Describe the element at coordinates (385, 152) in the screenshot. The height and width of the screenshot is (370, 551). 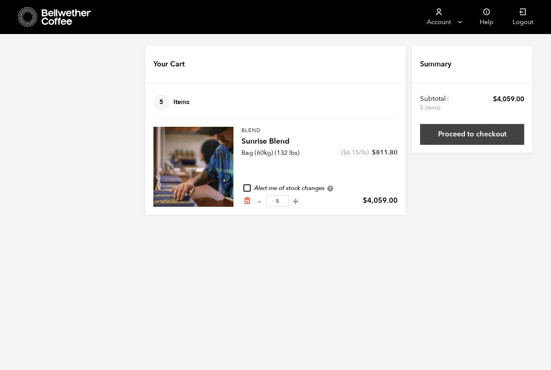
I see `bdi: 811.80` at that location.